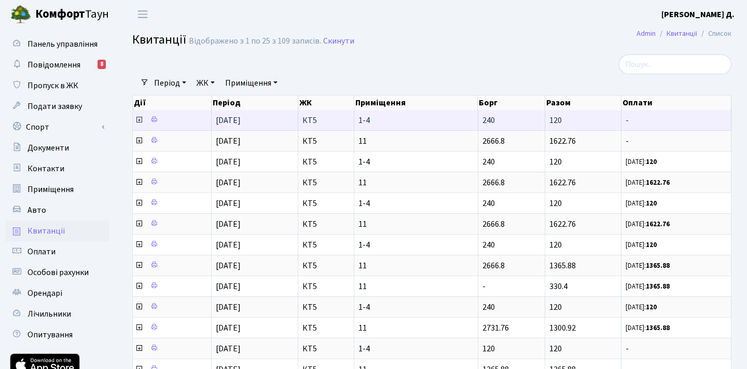 This screenshot has height=369, width=747. I want to click on span: Контакти, so click(46, 169).